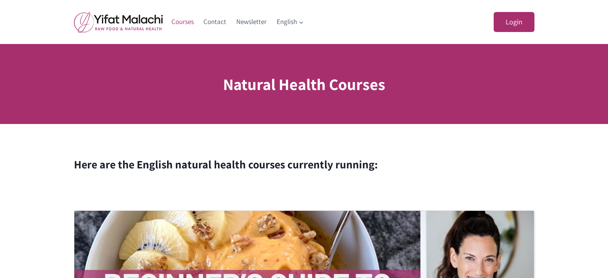 Image resolution: width=608 pixels, height=278 pixels. Describe the element at coordinates (304, 164) in the screenshot. I see `h2: Here are the English natural health courses currently running:` at that location.